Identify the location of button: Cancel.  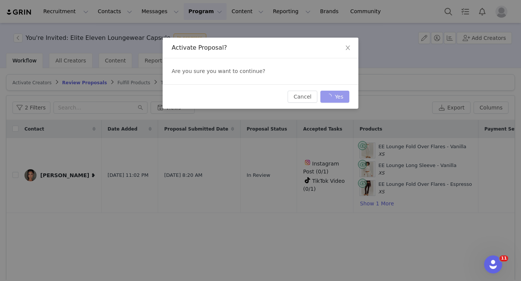
(302, 97).